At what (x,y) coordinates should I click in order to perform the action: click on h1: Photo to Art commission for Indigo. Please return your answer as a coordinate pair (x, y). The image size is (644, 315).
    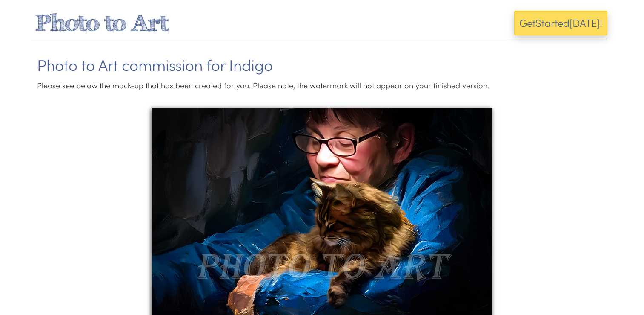
    Looking at the image, I should click on (323, 65).